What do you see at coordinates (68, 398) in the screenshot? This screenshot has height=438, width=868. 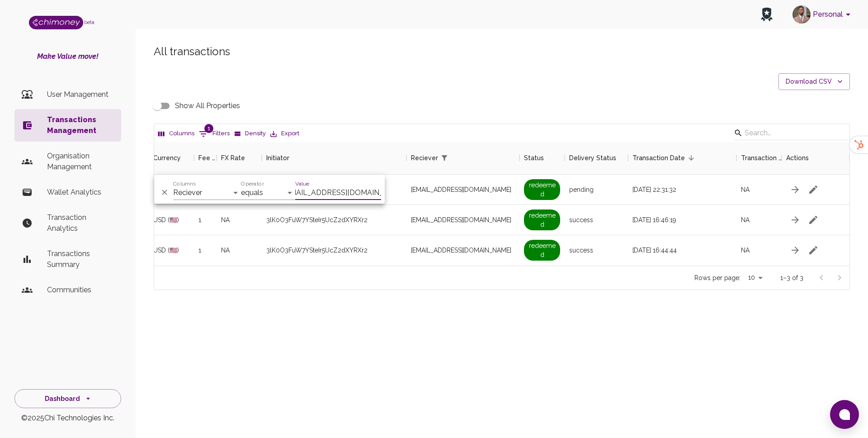 I see `button: Dashboard` at bounding box center [68, 398].